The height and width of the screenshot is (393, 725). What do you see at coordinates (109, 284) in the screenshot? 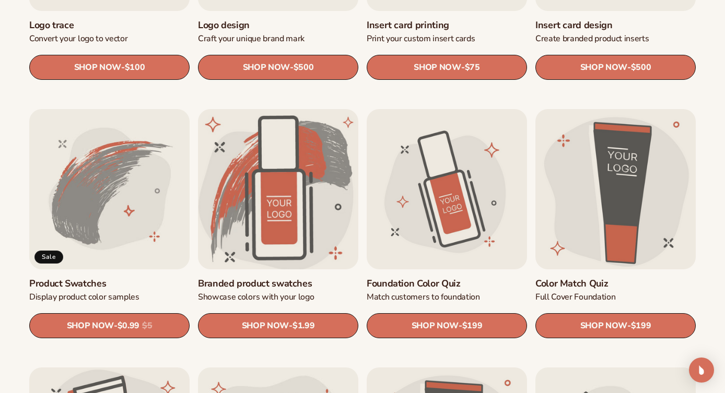
I see `a: Product Swatches` at bounding box center [109, 284].